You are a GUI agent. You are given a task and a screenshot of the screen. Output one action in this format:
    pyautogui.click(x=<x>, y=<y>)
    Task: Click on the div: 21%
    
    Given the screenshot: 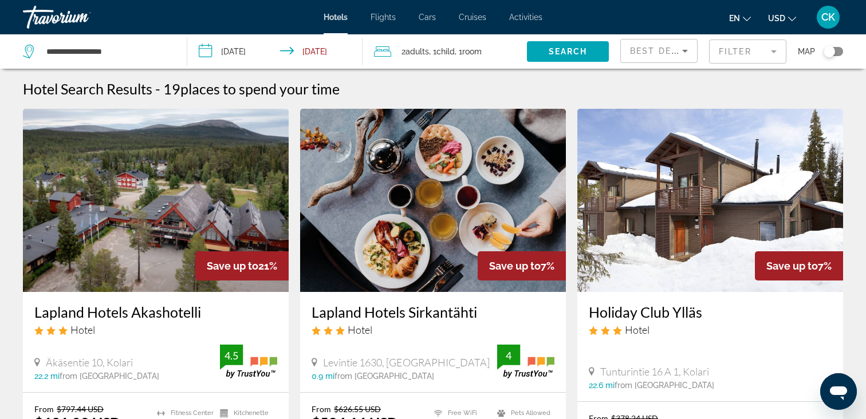 What is the action you would take?
    pyautogui.click(x=242, y=266)
    